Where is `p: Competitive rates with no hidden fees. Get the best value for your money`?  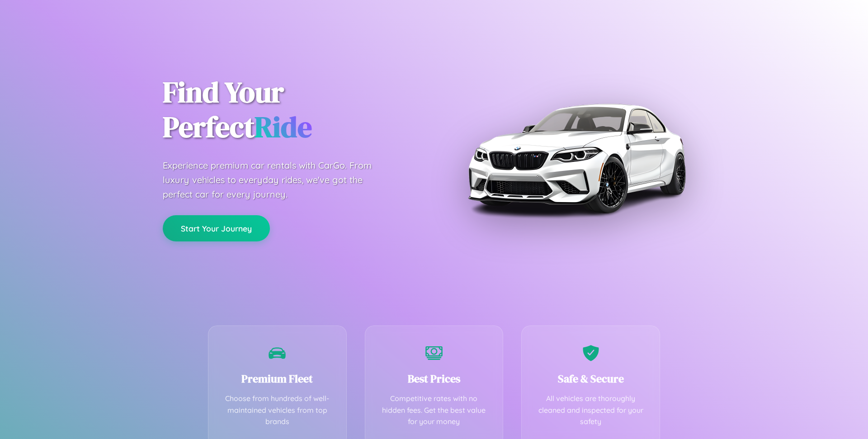 p: Competitive rates with no hidden fees. Get the best value for your money is located at coordinates (434, 410).